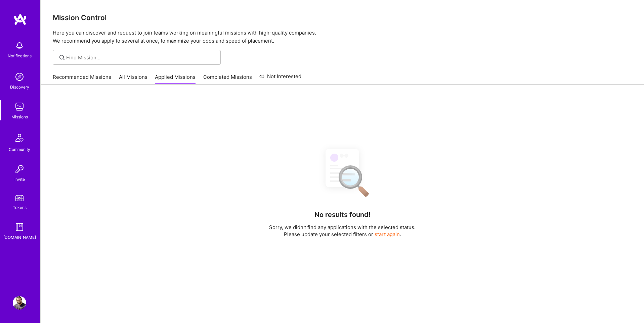 The height and width of the screenshot is (323, 644). I want to click on img: User Avatar, so click(19, 303).